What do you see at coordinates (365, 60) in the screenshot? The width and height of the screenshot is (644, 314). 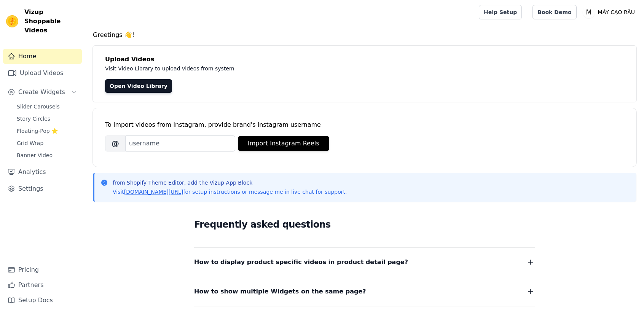 I see `h4: Upload Videos` at bounding box center [365, 60].